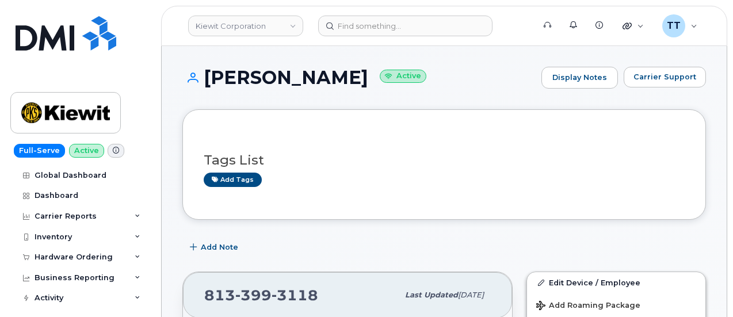 The height and width of the screenshot is (317, 733). Describe the element at coordinates (665, 77) in the screenshot. I see `span: Carrier Support` at that location.